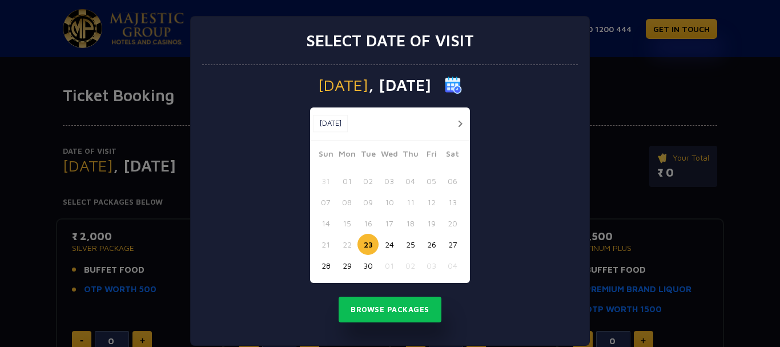 Image resolution: width=780 pixels, height=347 pixels. I want to click on h3: Select date of visit, so click(390, 41).